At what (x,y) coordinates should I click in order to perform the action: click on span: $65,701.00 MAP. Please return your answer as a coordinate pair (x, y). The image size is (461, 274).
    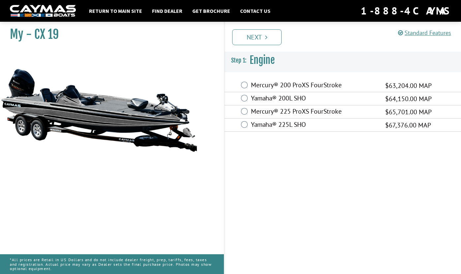
    Looking at the image, I should click on (408, 112).